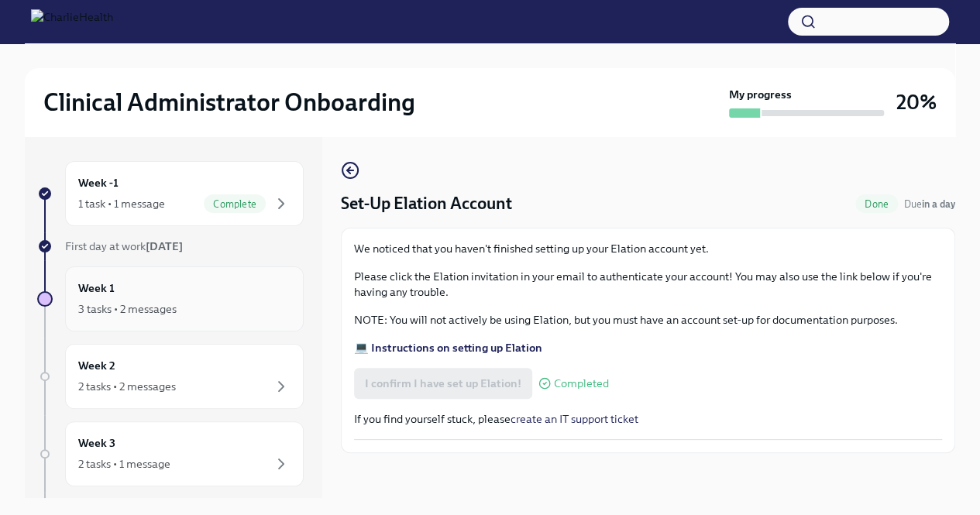  What do you see at coordinates (230, 102) in the screenshot?
I see `h2: Clinical Administrator Onboarding` at bounding box center [230, 102].